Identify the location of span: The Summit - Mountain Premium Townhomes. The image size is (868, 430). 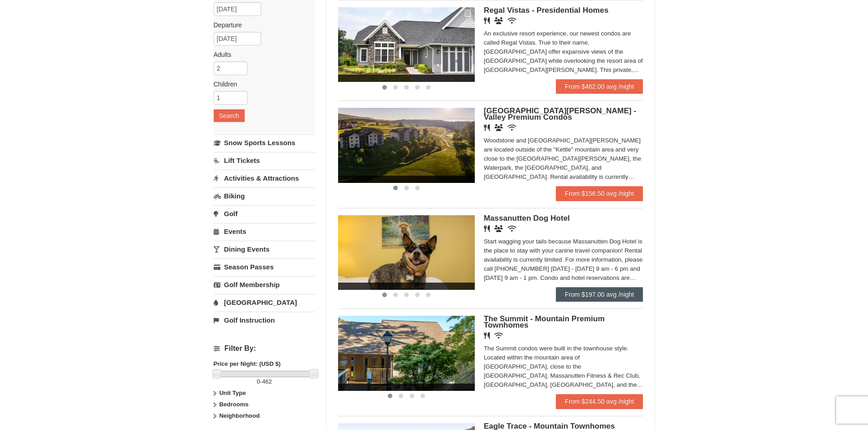
(544, 322).